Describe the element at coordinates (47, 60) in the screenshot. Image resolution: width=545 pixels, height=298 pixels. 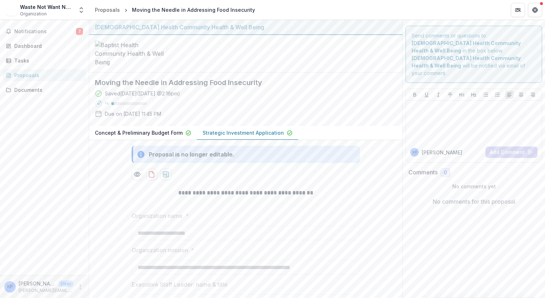
I see `div: Tasks` at that location.